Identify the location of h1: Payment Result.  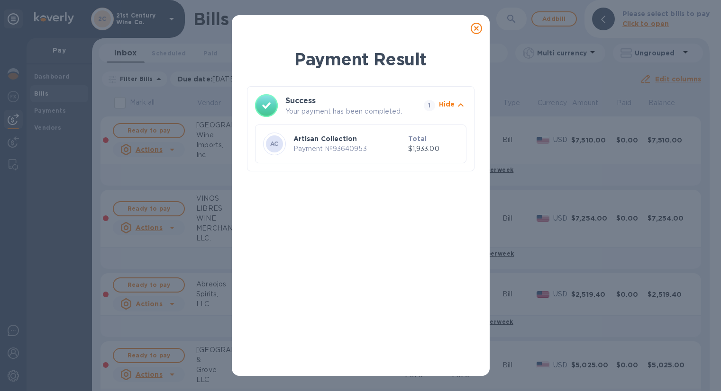
(360, 59).